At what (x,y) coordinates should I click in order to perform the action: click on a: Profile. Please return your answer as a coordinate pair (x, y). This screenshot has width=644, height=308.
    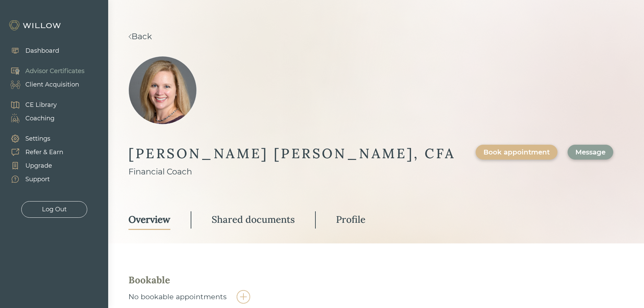
    Looking at the image, I should click on (350, 220).